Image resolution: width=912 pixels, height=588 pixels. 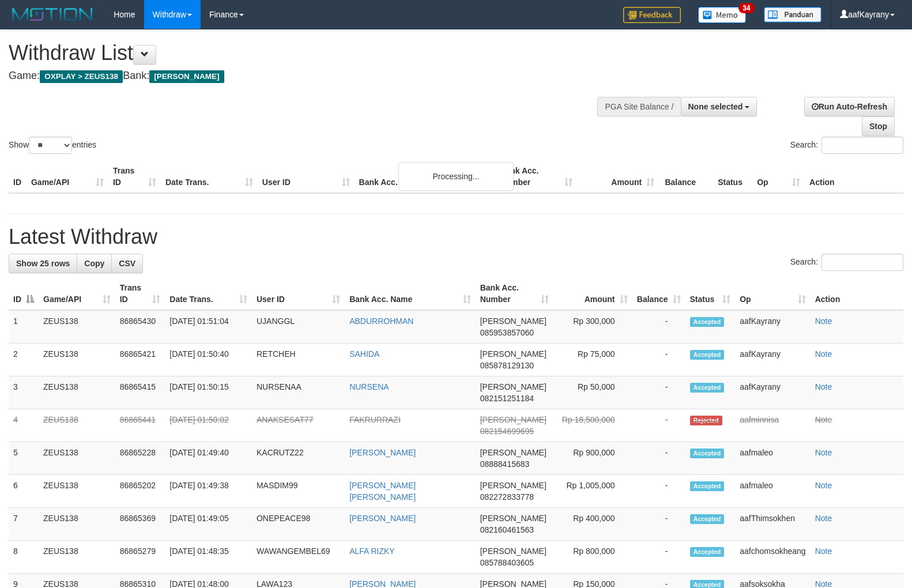 I want to click on td: 2, so click(x=23, y=360).